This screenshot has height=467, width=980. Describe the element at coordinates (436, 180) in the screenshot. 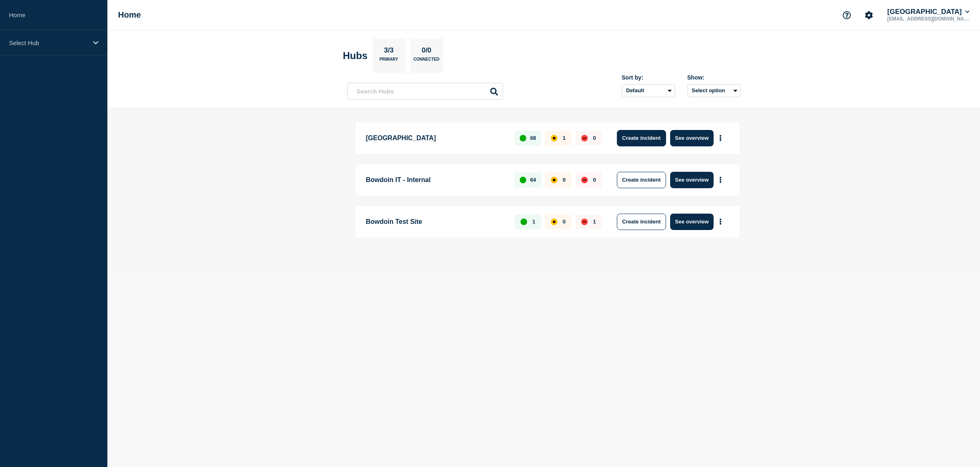

I see `p: Bowdoin IT - Internal` at that location.